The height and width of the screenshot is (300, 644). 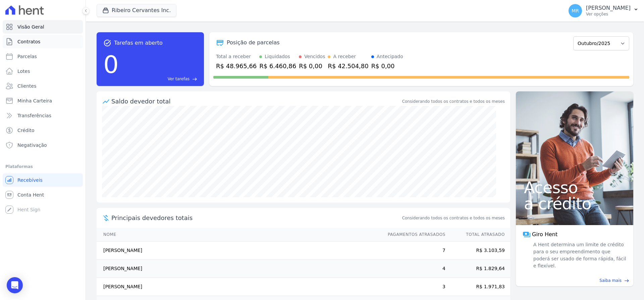 What do you see at coordinates (315, 56) in the screenshot?
I see `div: Vencidos` at bounding box center [315, 56].